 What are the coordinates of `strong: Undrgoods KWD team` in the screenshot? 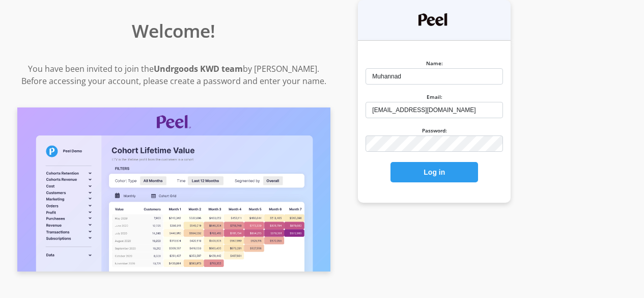 It's located at (198, 69).